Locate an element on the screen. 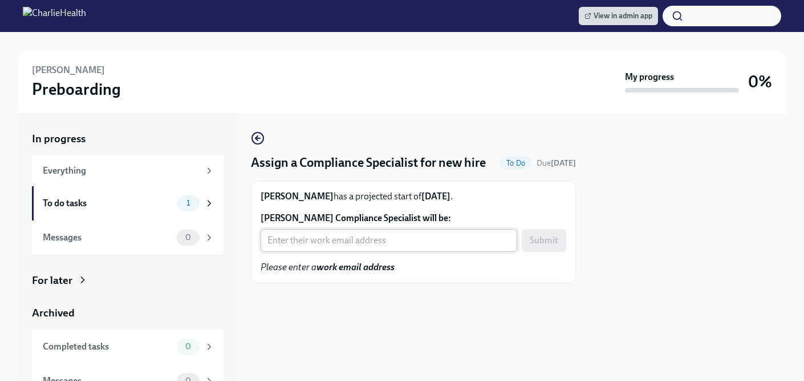 The width and height of the screenshot is (804, 381). div: To do tasks is located at coordinates (107, 203).